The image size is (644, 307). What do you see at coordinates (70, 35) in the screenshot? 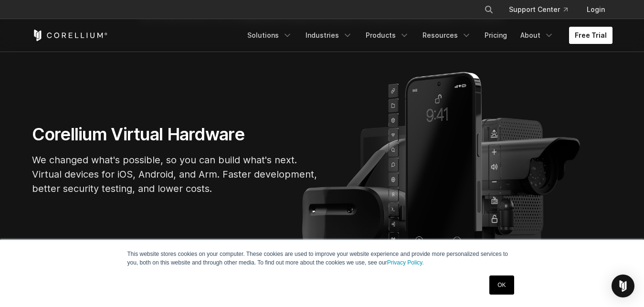
I see `a: Corellium Home` at bounding box center [70, 35].